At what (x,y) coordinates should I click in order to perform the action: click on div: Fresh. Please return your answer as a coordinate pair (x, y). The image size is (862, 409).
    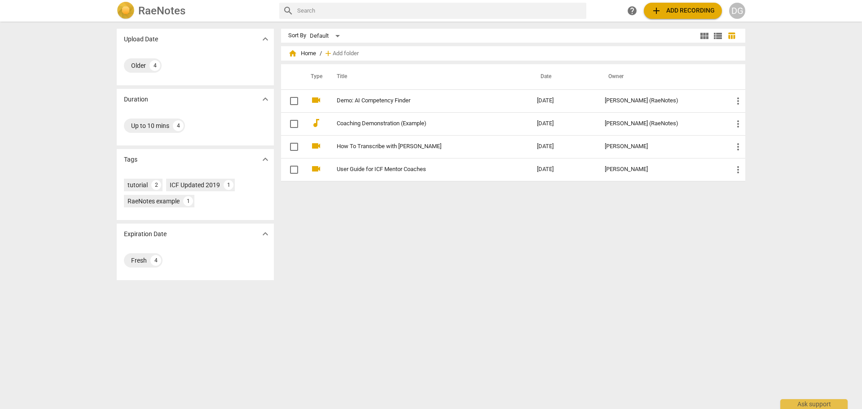
    Looking at the image, I should click on (139, 260).